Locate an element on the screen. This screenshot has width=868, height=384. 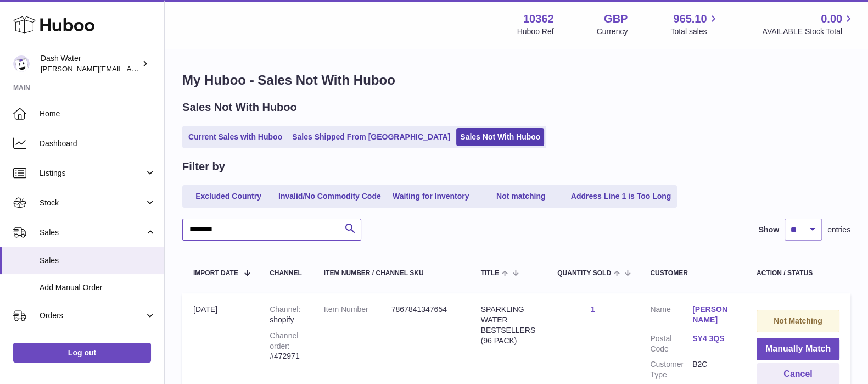
div: #472971 is located at coordinates (285, 346).